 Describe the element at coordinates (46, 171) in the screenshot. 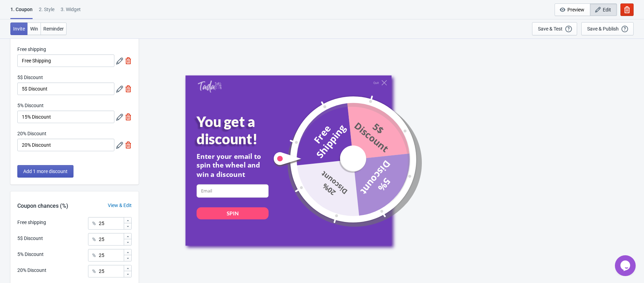

I see `span: Add 1 more discount` at that location.